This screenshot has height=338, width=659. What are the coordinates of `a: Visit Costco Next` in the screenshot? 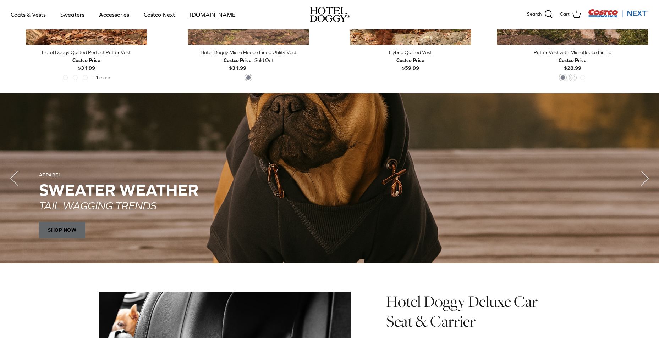 It's located at (618, 16).